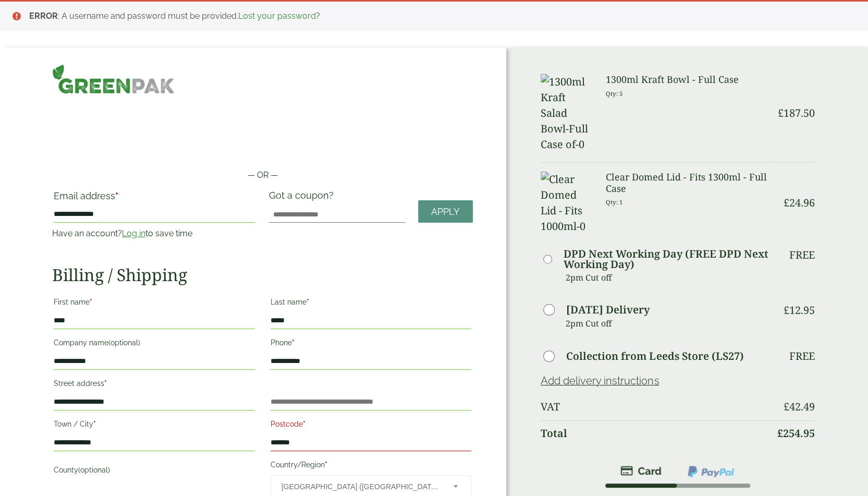 This screenshot has width=868, height=496. Describe the element at coordinates (262, 275) in the screenshot. I see `h2: Billing / Shipping` at that location.